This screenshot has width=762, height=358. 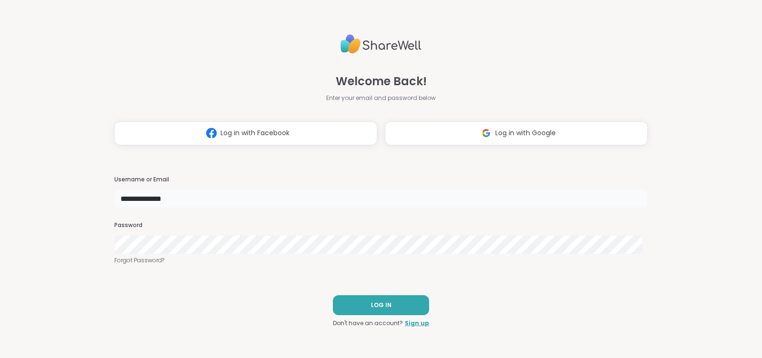 What do you see at coordinates (381, 44) in the screenshot?
I see `img: ShareWell Logo` at bounding box center [381, 44].